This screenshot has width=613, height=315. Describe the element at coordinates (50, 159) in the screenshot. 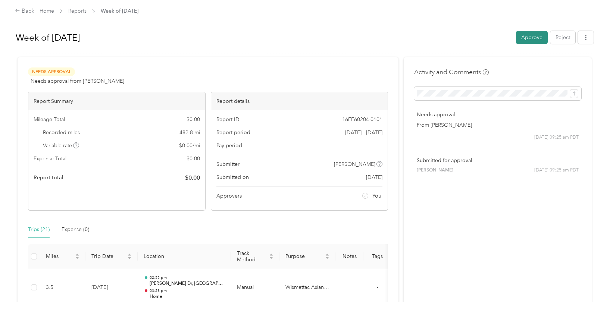

I see `span: Expense Total` at that location.